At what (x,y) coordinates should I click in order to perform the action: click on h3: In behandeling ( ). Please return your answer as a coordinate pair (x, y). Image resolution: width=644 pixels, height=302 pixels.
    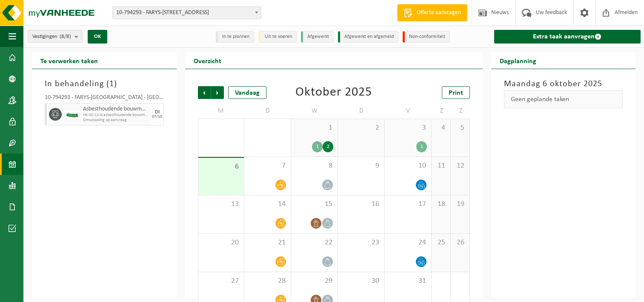
    Looking at the image, I should click on (104, 84).